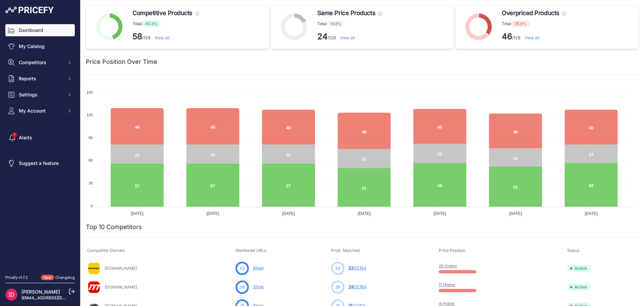  I want to click on tspan: 0, so click(92, 206).